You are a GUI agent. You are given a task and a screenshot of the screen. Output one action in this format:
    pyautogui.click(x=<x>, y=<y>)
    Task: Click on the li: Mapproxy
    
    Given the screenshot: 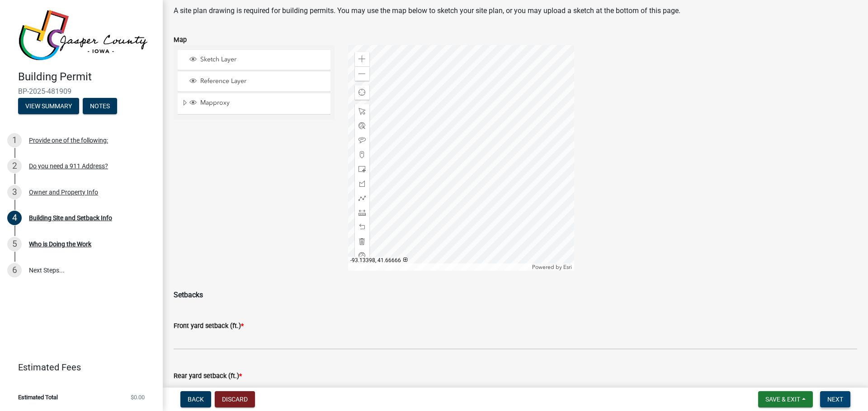 What is the action you would take?
    pyautogui.click(x=254, y=104)
    